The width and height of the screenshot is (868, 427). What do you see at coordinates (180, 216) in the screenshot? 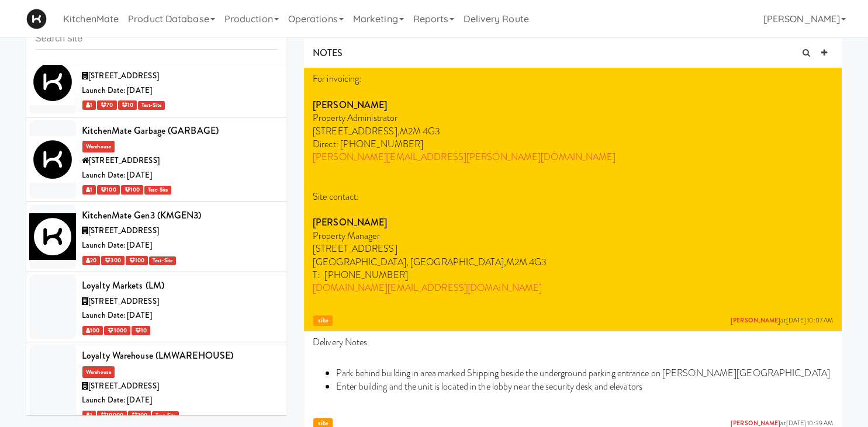
I see `div: KitchenMate Gen3 (KMGEN3)` at bounding box center [180, 216].